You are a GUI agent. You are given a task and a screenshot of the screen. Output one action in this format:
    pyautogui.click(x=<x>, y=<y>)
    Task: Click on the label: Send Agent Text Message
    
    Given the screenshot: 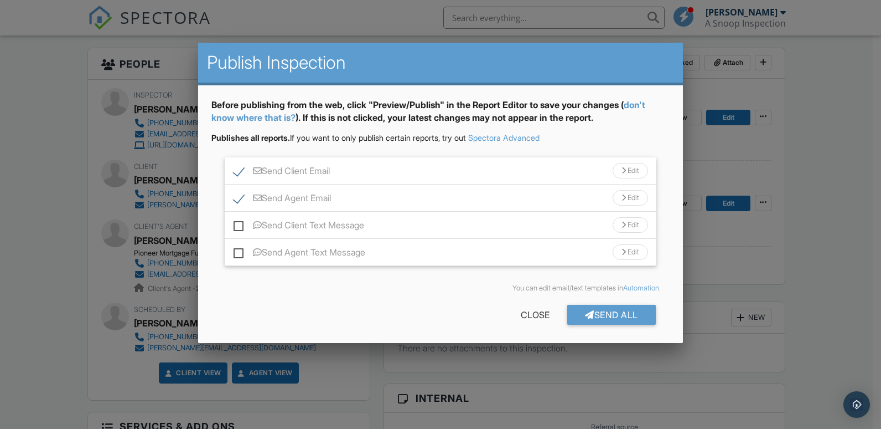 What is the action you would take?
    pyautogui.click(x=300, y=254)
    